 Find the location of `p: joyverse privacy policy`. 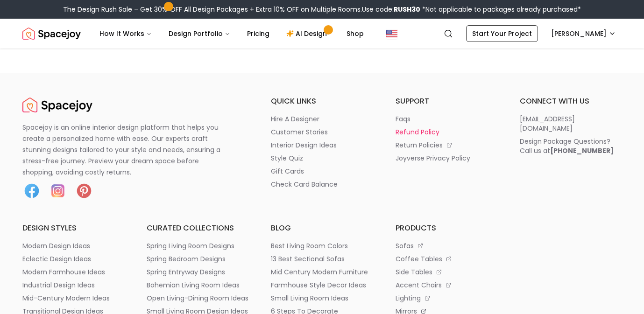

p: joyverse privacy policy is located at coordinates (433, 159).